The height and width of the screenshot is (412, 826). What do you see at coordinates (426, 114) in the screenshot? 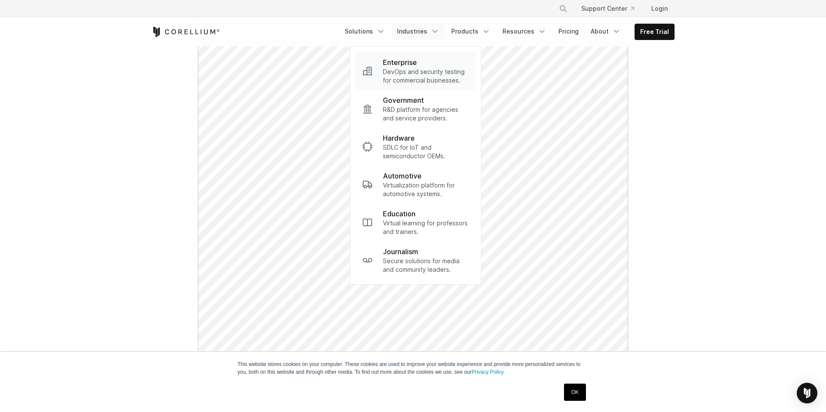
I see `p: R&D platform for agencies and service providers.` at bounding box center [426, 114].